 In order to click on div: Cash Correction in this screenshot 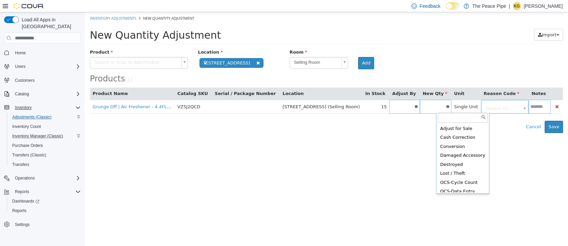, I will do `click(378, 125)`.